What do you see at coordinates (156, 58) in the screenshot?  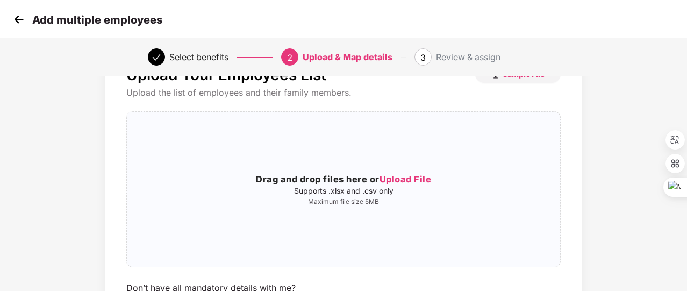 I see `span: check` at bounding box center [156, 58].